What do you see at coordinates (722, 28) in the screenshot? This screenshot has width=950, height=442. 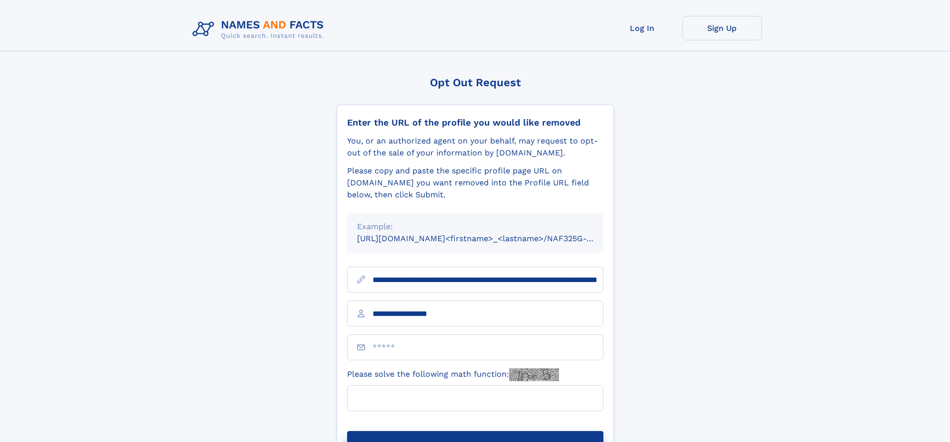 I see `a: Sign Up` at bounding box center [722, 28].